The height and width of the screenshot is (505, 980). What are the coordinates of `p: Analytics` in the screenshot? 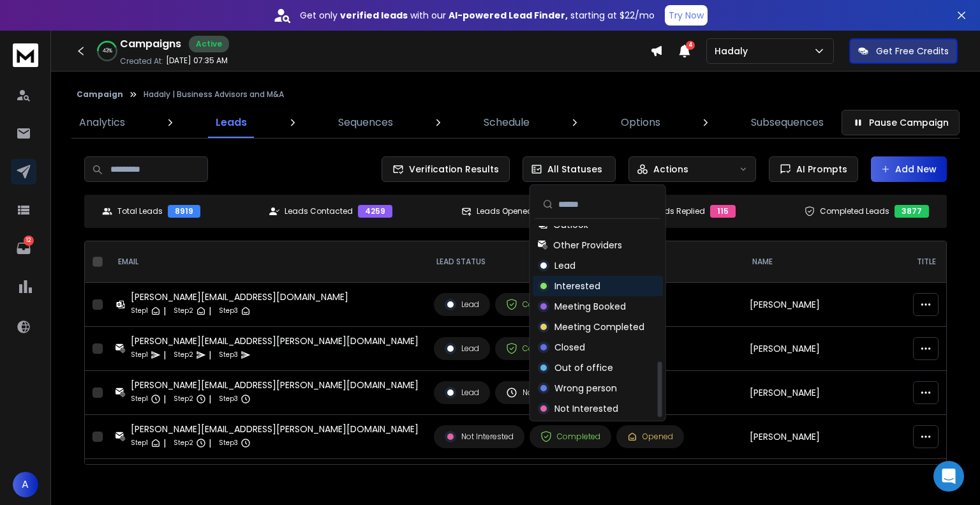 It's located at (102, 123).